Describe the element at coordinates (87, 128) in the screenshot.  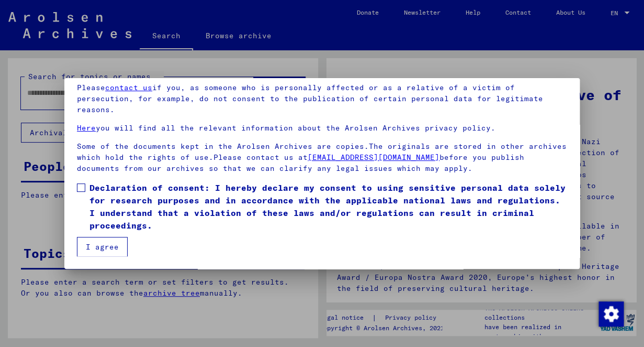
I see `a: Here` at that location.